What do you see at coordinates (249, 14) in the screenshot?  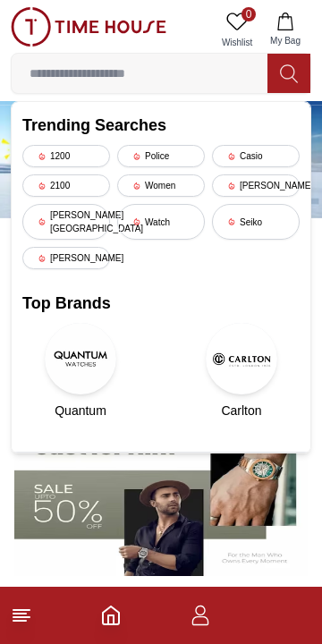 I see `span: 0` at bounding box center [249, 14].